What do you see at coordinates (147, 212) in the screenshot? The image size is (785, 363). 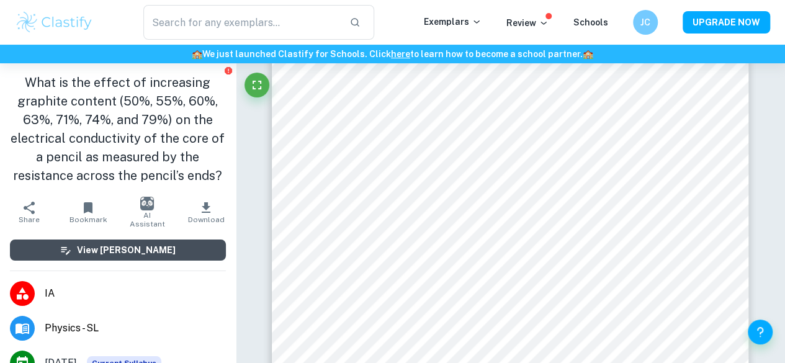 I see `button: AI Assistant` at bounding box center [147, 212].